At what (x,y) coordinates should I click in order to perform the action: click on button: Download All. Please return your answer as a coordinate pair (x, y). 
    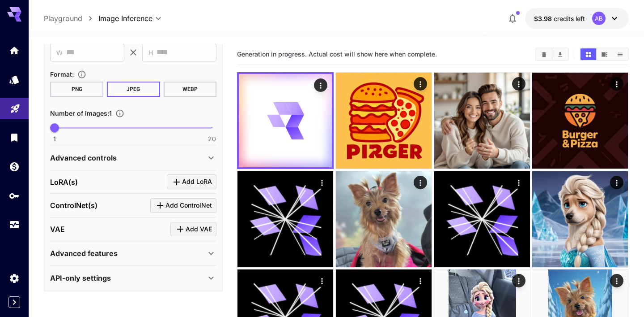
    Looking at the image, I should click on (560, 54).